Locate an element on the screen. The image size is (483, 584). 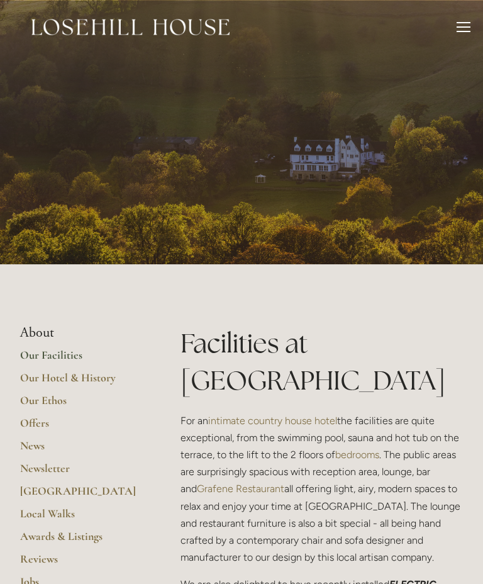
a: Awards & Listings is located at coordinates (80, 541).